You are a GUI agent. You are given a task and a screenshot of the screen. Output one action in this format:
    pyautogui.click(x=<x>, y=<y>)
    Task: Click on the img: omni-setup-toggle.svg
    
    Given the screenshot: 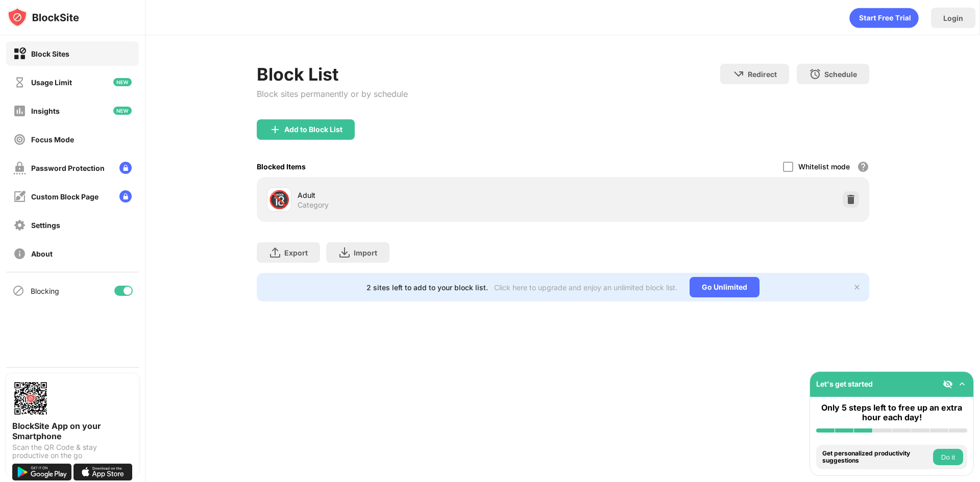 What is the action you would take?
    pyautogui.click(x=963, y=385)
    